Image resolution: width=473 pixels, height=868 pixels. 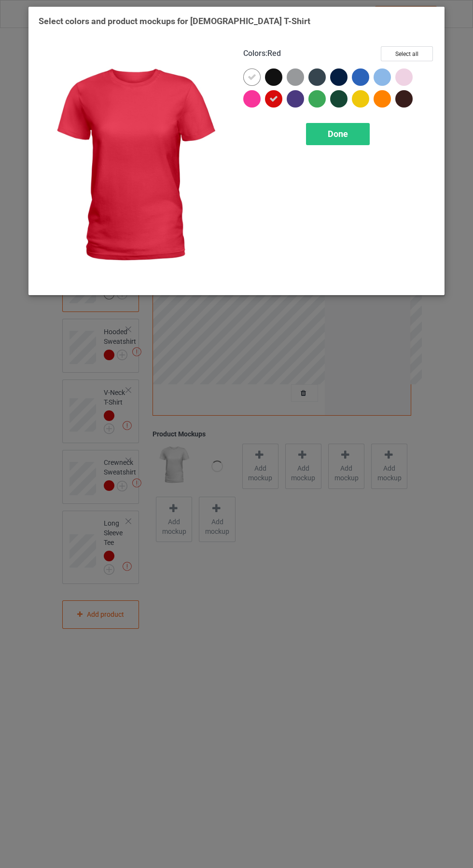 I want to click on span: Done, so click(x=338, y=133).